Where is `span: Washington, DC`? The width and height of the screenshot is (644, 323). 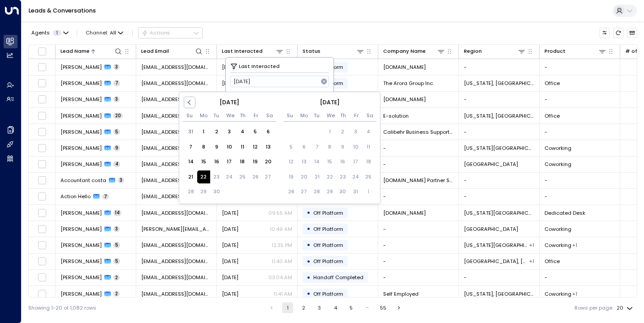
span: Washington, DC is located at coordinates (499, 83).